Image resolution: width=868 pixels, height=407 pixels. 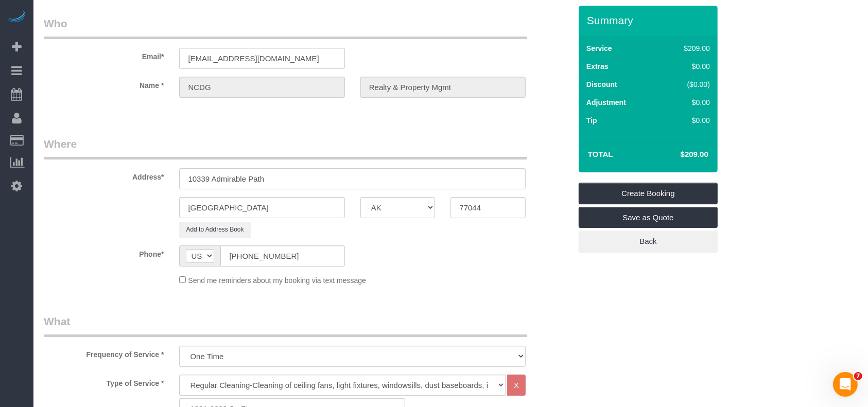 I want to click on label: Frequency of Service *, so click(x=104, y=353).